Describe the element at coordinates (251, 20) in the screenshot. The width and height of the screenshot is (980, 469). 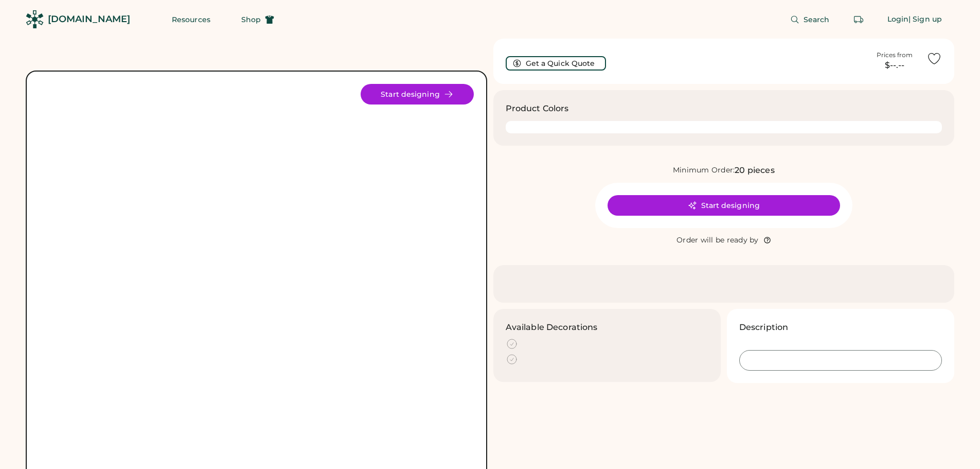
I see `span: Shop` at that location.